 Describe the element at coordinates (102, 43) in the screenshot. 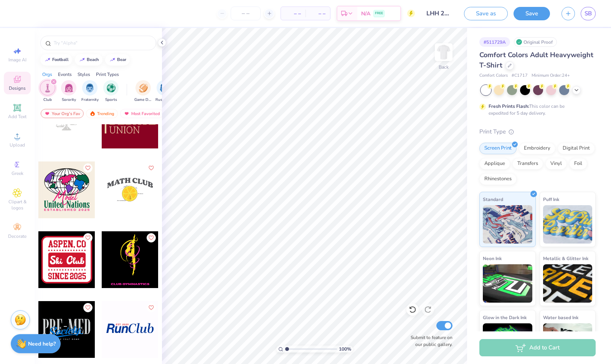

I see `input: Try "Alpha"` at that location.